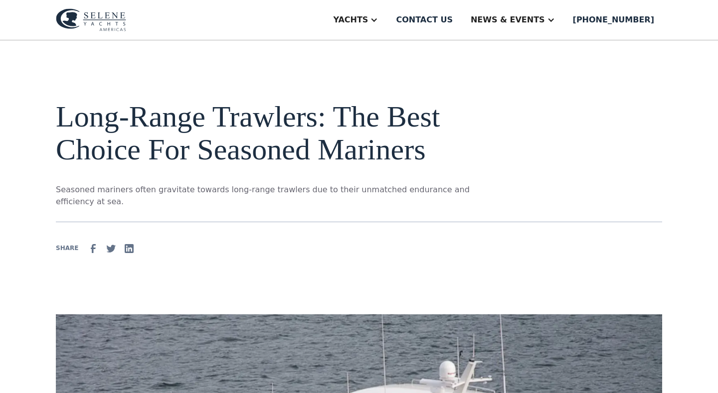  What do you see at coordinates (91, 20) in the screenshot?
I see `img: logo` at bounding box center [91, 20].